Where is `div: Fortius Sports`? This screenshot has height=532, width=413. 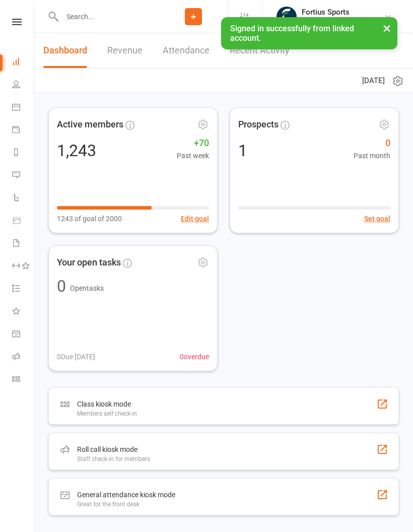
div: Fortius Sports is located at coordinates (335, 12).